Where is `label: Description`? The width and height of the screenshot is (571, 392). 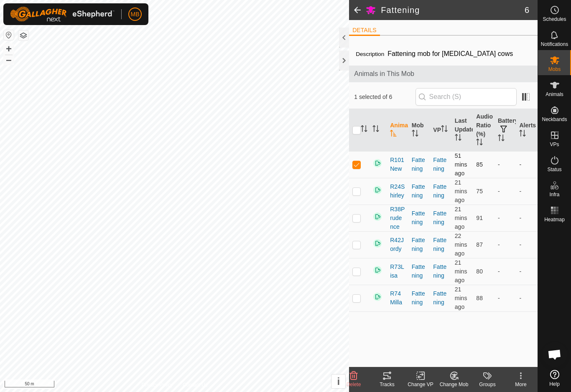 label: Description is located at coordinates (370, 54).